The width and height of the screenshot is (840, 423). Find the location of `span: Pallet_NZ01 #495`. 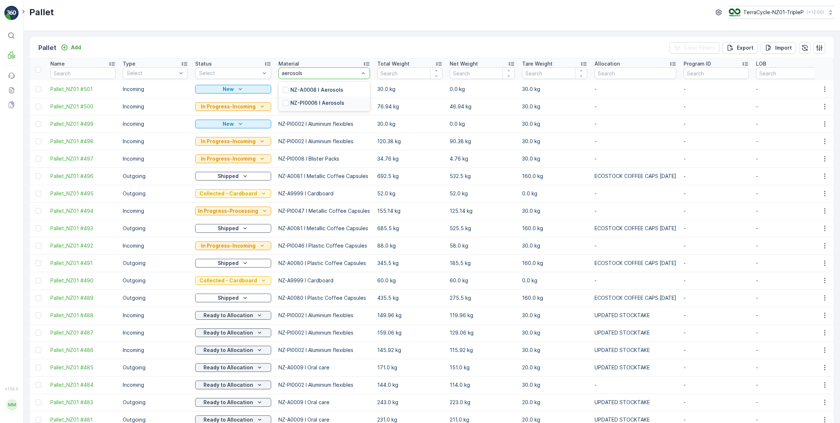

span: Pallet_NZ01 #495 is located at coordinates (83, 193).